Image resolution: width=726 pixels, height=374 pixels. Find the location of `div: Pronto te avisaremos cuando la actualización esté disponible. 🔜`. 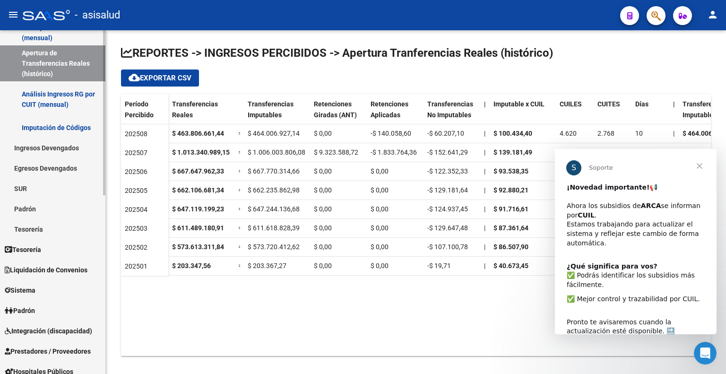

div: Pronto te avisaremos cuando la actualización esté disponible. 🔜 is located at coordinates (81, 173).